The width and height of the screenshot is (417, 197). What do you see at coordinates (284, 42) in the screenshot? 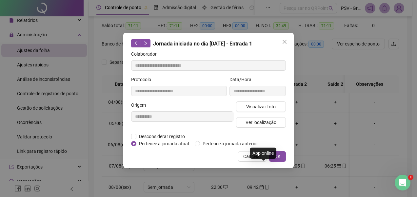
I see `button: Close` at bounding box center [284, 42].